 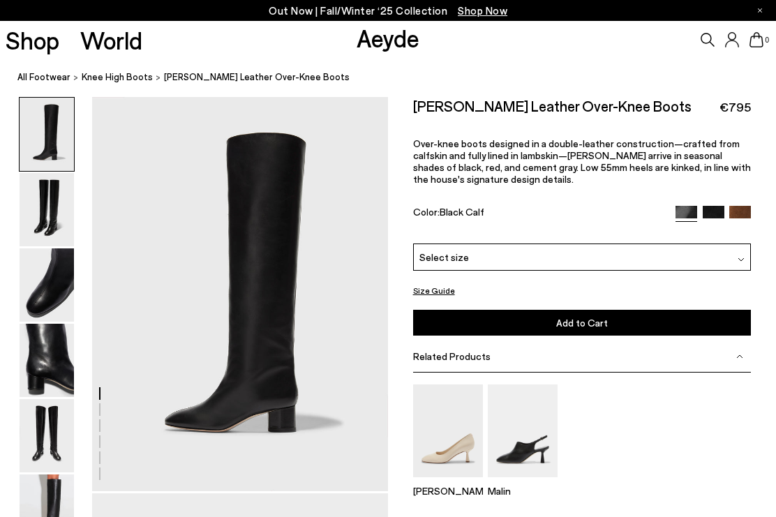 I want to click on span: Black Calf, so click(x=462, y=212).